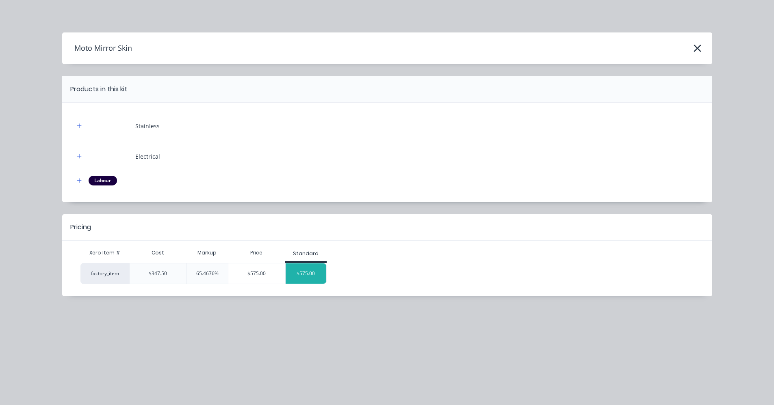  Describe the element at coordinates (97, 48) in the screenshot. I see `h4: Moto Mirror Skin` at that location.